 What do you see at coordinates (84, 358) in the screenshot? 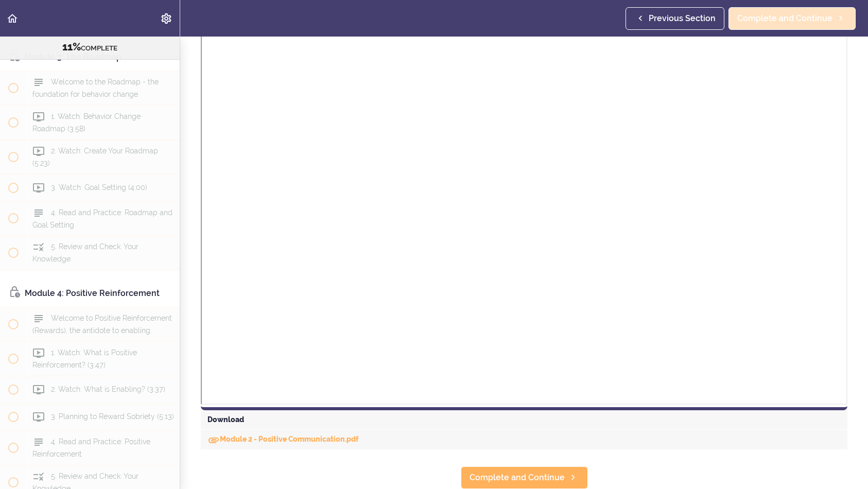
I see `span: 1. Watch: What is Positive Reinforcement? (3:47)` at bounding box center [84, 358].